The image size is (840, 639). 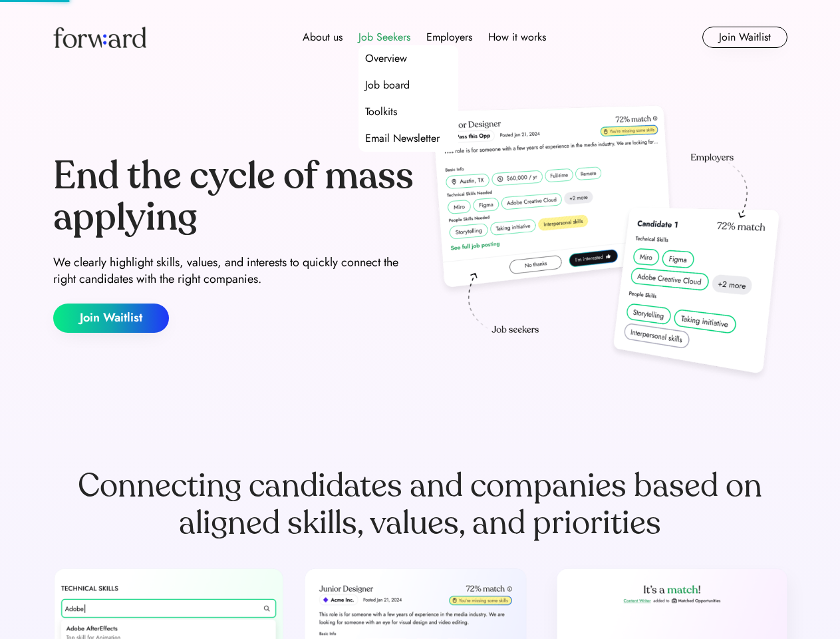 What do you see at coordinates (607, 244) in the screenshot?
I see `img: hero-image.png` at bounding box center [607, 244].